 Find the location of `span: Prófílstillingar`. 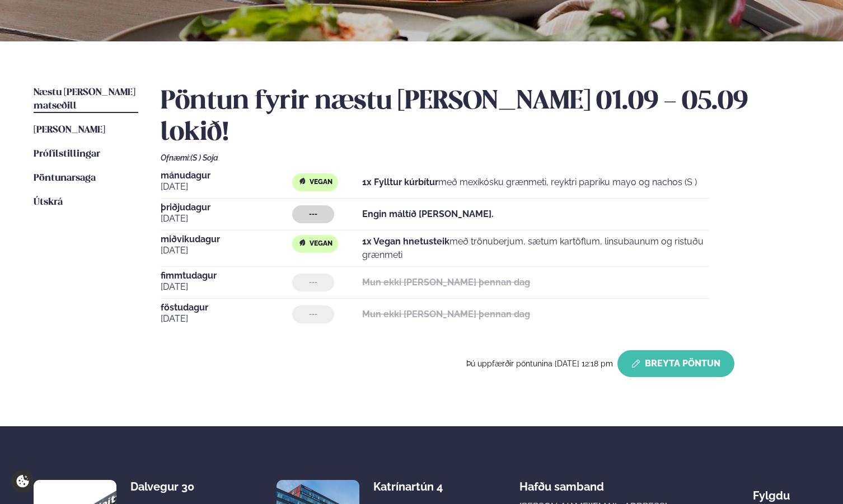

span: Prófílstillingar is located at coordinates (67, 154).